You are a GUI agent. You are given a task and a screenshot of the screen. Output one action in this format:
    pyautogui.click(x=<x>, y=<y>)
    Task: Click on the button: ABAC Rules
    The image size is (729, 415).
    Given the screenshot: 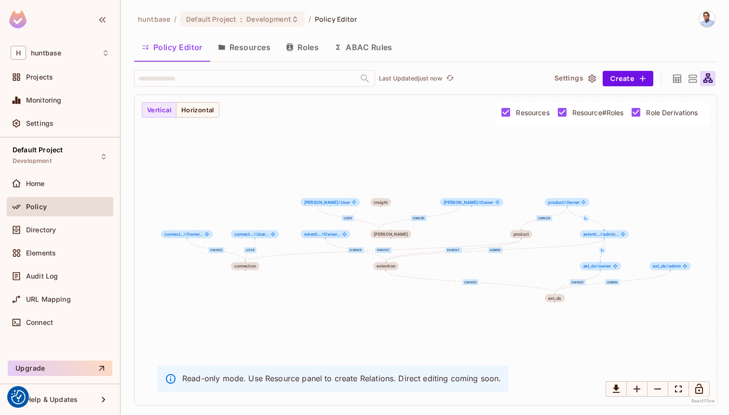 What is the action you would take?
    pyautogui.click(x=363, y=47)
    